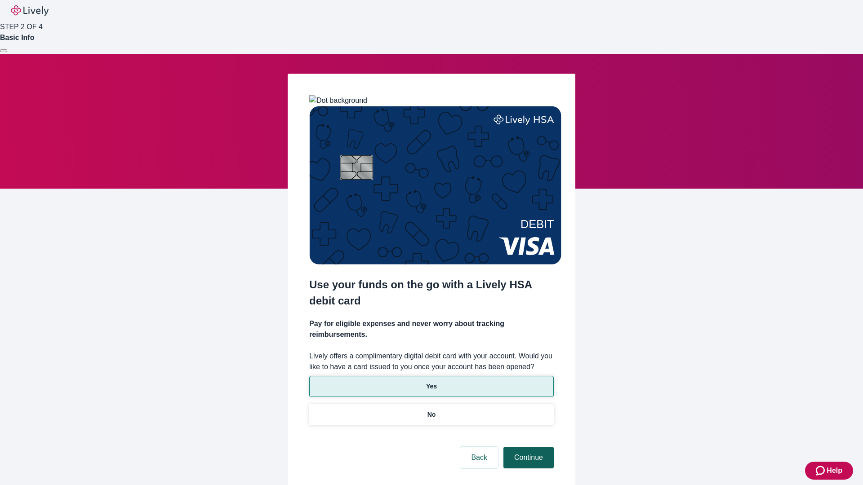 This screenshot has width=863, height=485. I want to click on img: Debit card, so click(435, 185).